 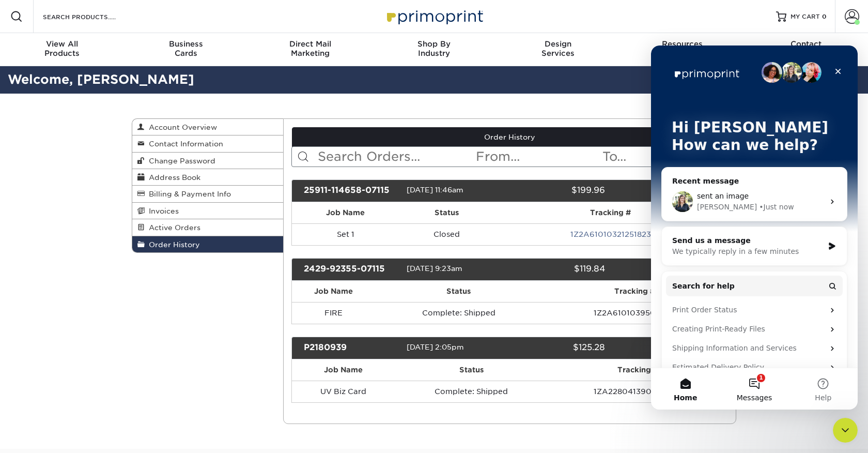 What do you see at coordinates (187, 194) in the screenshot?
I see `span: Billing & Payment Info` at bounding box center [187, 194].